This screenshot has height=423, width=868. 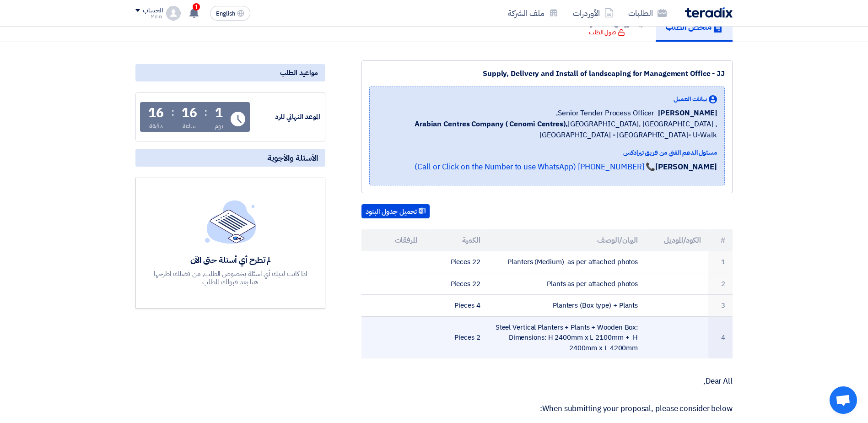 I want to click on span: Senior Tender Process Officer,, so click(x=605, y=113).